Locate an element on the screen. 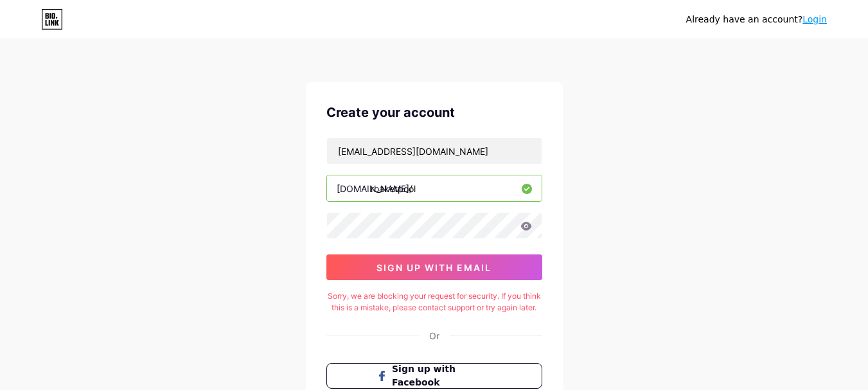 The height and width of the screenshot is (390, 868). button: sign up with email is located at coordinates (434, 267).